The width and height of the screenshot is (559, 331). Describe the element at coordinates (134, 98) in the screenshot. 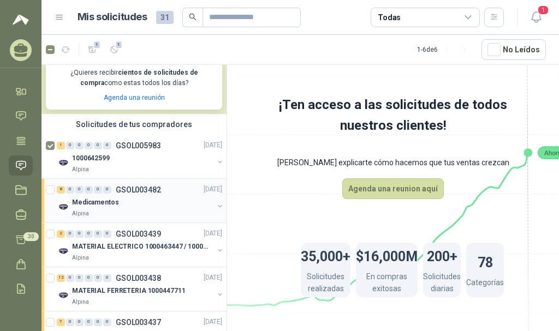

I see `a: Agenda una reunión` at that location.